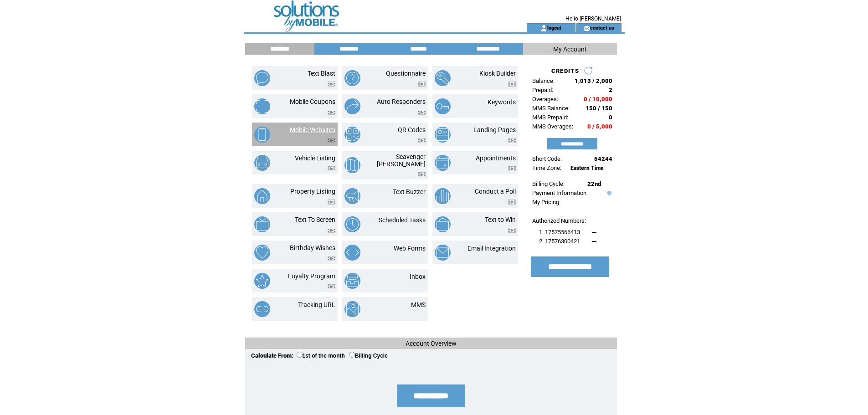  Describe the element at coordinates (608, 193) in the screenshot. I see `img: help.gif` at that location.